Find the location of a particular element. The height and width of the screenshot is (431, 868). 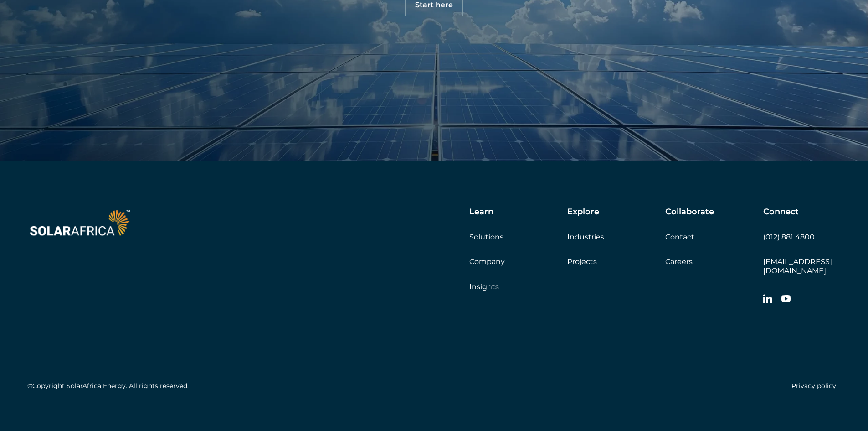

a: Contact is located at coordinates (680, 237).